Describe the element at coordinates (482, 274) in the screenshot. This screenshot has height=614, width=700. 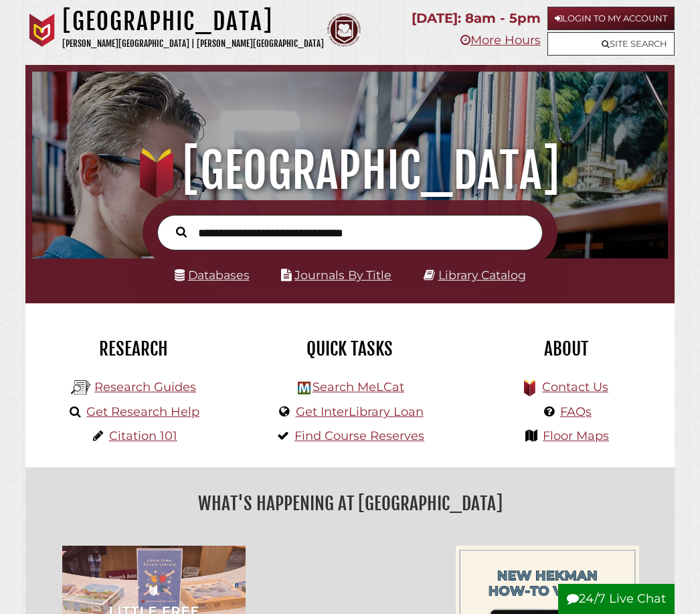
I see `a: Library Catalog` at that location.